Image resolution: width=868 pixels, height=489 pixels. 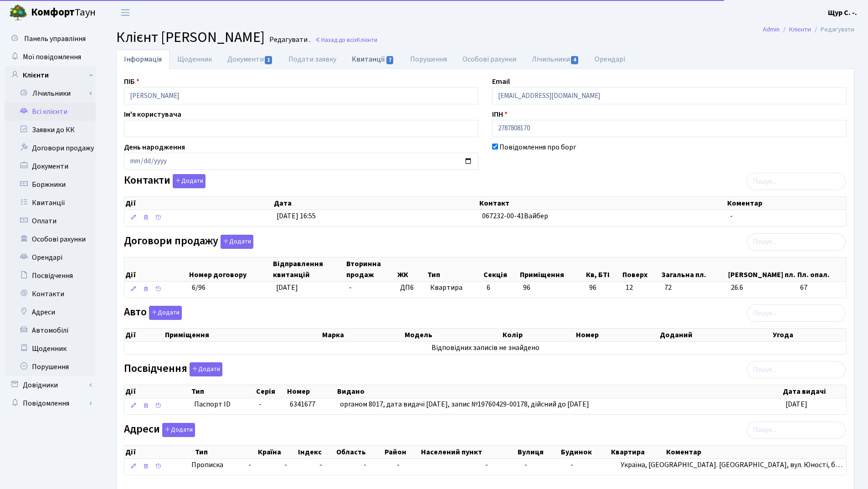 I want to click on li: Редагувати, so click(x=832, y=30).